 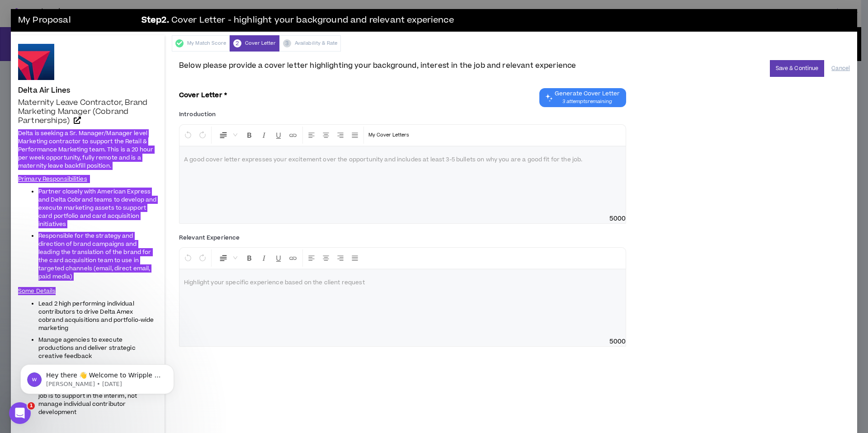 I want to click on p: Hey there 👋 Welcome to Wripple 🙌 Take a look around! If you have any questions, just reply to thi..., so click(x=98, y=30).